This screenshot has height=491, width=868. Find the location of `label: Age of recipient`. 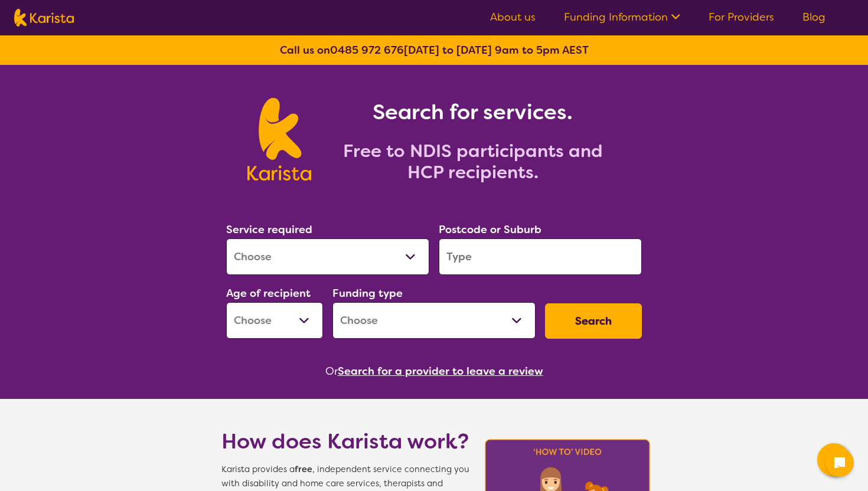

label: Age of recipient is located at coordinates (268, 294).